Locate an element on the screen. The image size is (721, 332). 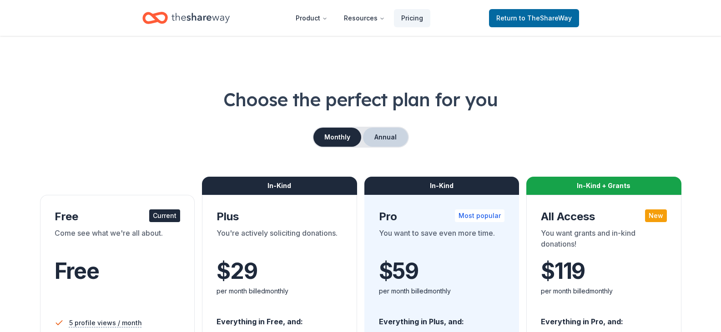
div: Come see what we're all about. is located at coordinates (117, 241).